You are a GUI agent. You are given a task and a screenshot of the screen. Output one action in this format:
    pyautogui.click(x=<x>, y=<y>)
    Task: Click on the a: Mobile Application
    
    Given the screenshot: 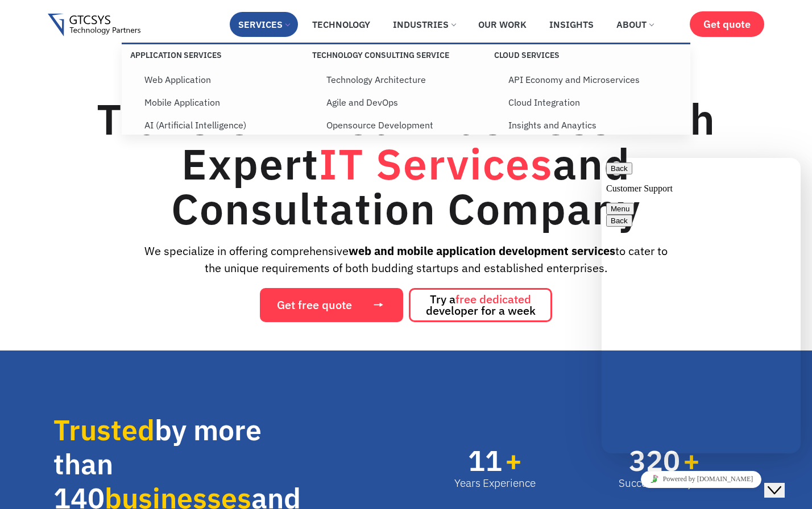 What is the action you would take?
    pyautogui.click(x=227, y=102)
    